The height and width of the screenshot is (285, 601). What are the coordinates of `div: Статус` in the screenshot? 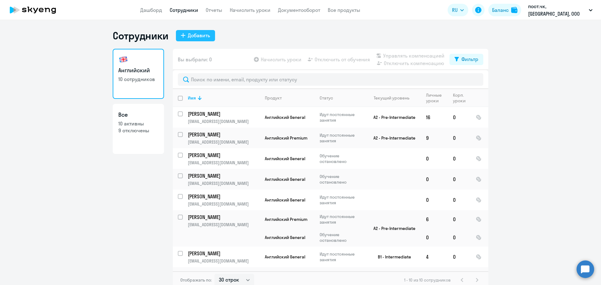 It's located at (326, 98).